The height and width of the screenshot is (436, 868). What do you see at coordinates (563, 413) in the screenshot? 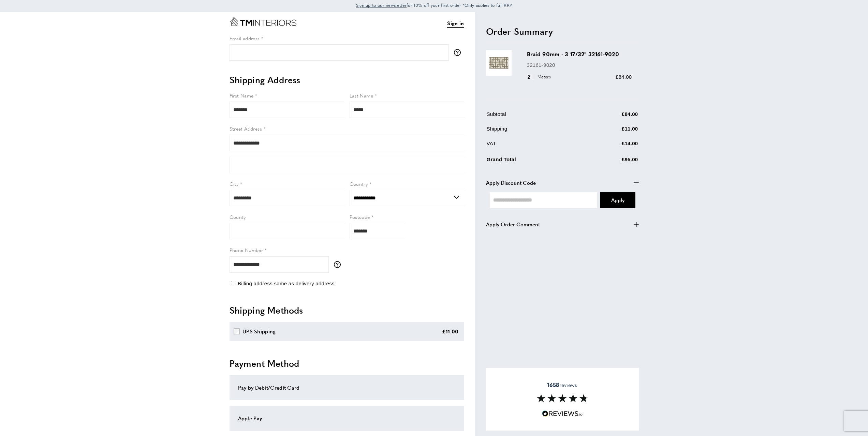
I see `img: Reviews.io 5 stars` at bounding box center [563, 413].